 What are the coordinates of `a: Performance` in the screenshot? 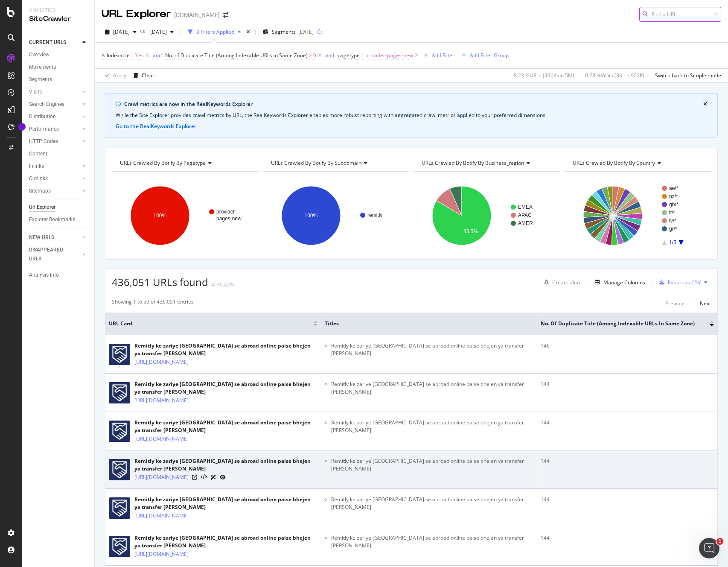 It's located at (54, 129).